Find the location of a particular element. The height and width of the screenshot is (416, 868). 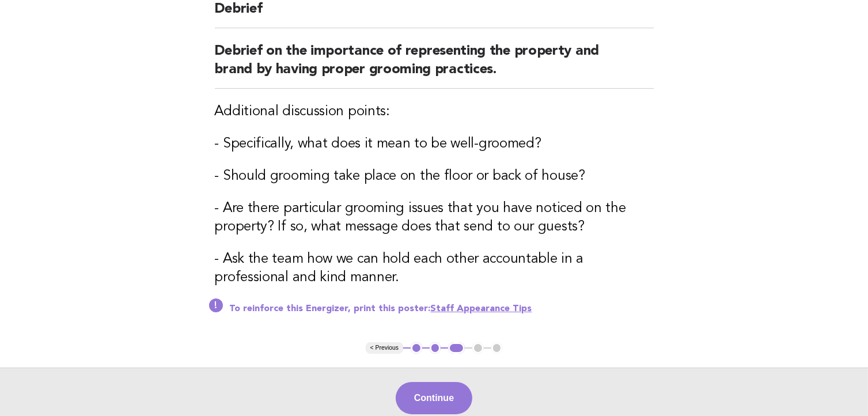

a: Staff Appearance Tips is located at coordinates (481, 309).